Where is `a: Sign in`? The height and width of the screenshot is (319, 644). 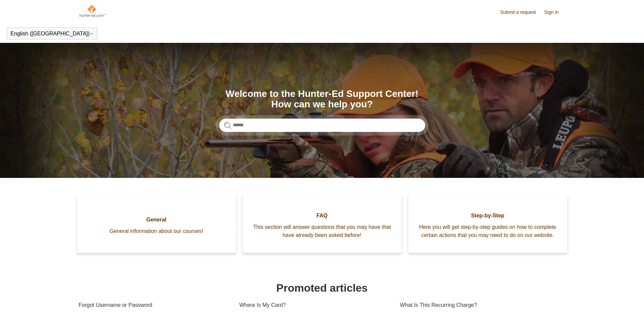
a: Sign in is located at coordinates (555, 12).